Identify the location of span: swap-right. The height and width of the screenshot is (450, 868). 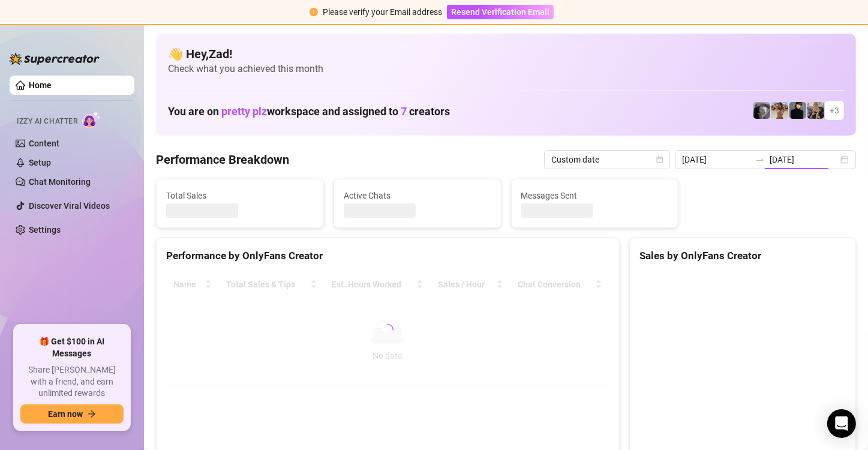
(760, 160).